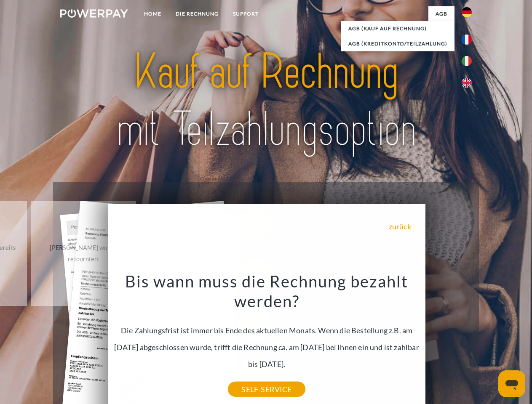 The width and height of the screenshot is (532, 404). I want to click on a: AGB (Kreditkonto/Teilzahlung), so click(398, 44).